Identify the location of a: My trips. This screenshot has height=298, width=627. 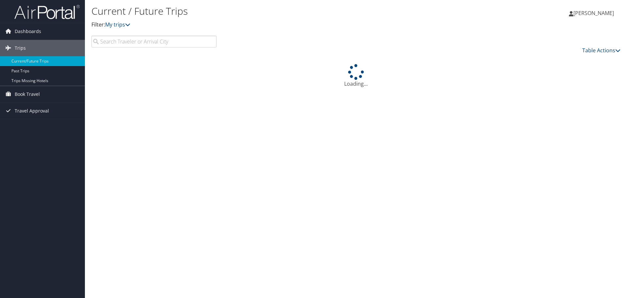
(118, 25).